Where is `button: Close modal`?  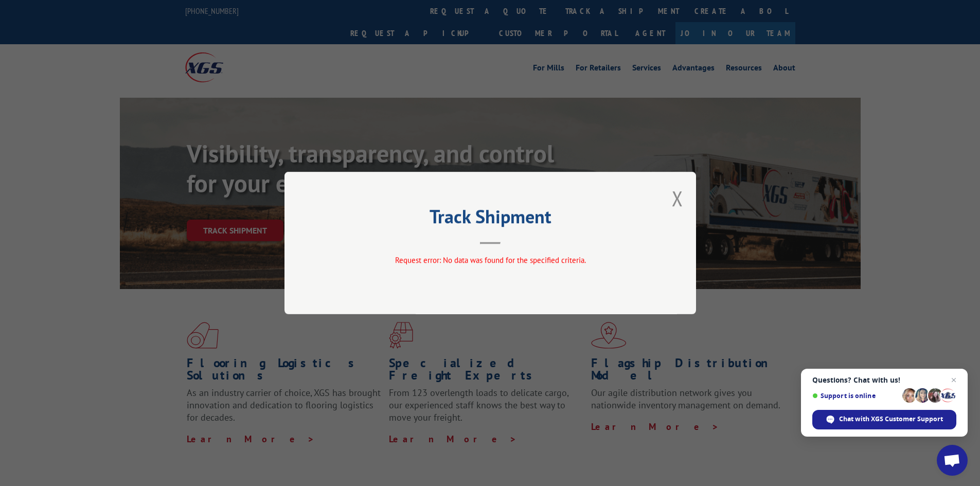
button: Close modal is located at coordinates (677, 198).